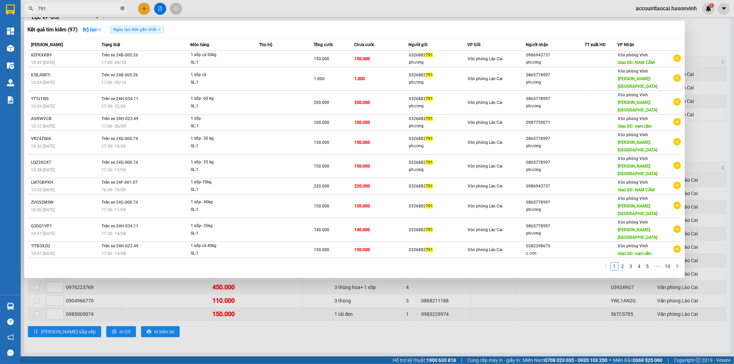 The width and height of the screenshot is (734, 364). I want to click on div: 1 xốp- 40kg, so click(217, 202).